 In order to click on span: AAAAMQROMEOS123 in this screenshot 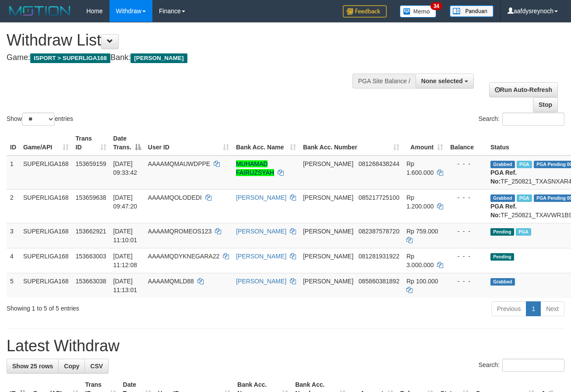, I will do `click(180, 231)`.